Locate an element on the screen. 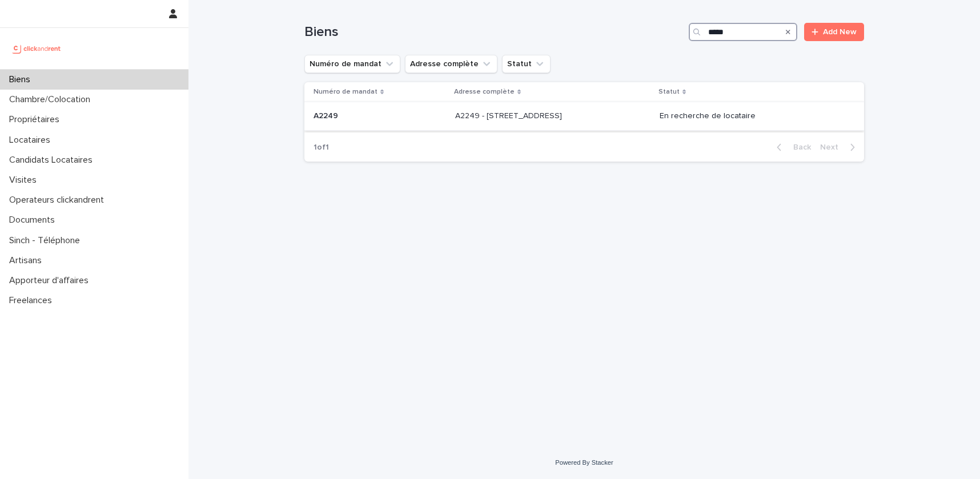  p: Documents is located at coordinates (34, 220).